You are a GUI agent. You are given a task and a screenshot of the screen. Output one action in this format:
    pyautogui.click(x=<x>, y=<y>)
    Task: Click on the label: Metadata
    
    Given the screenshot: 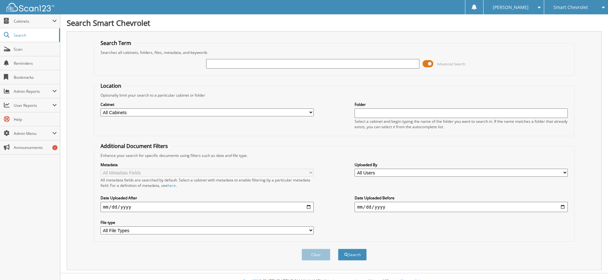 What is the action you would take?
    pyautogui.click(x=207, y=165)
    